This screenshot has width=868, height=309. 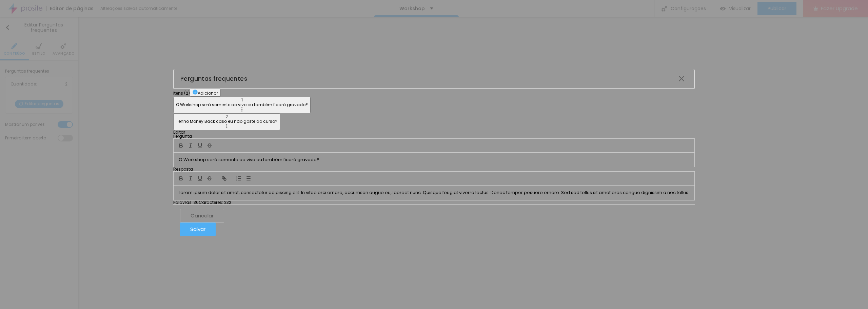 I want to click on strong: O Workshop será somente ao vivo ou também ficará gravado?, so click(x=249, y=160).